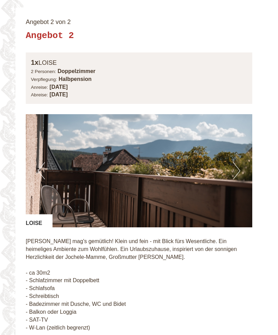 The width and height of the screenshot is (278, 335). Describe the element at coordinates (35, 62) in the screenshot. I see `b: 1x` at that location.